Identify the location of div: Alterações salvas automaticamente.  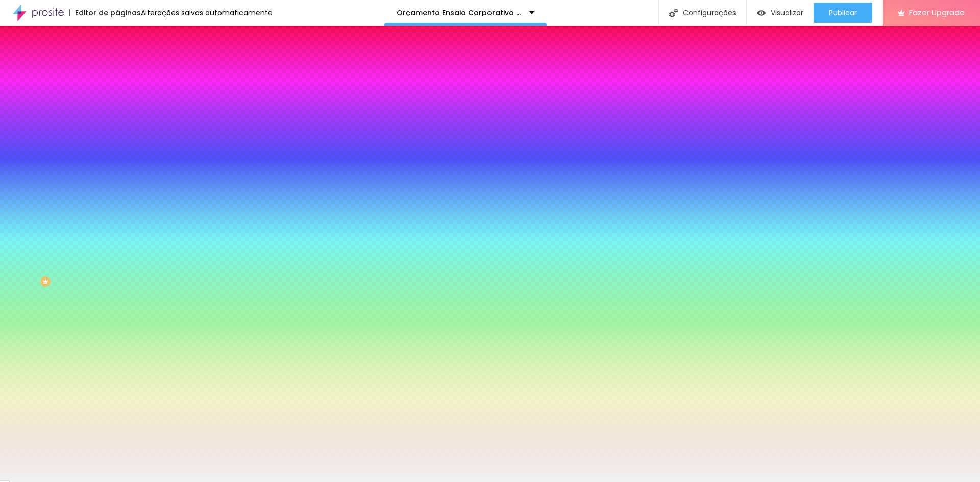
(207, 13).